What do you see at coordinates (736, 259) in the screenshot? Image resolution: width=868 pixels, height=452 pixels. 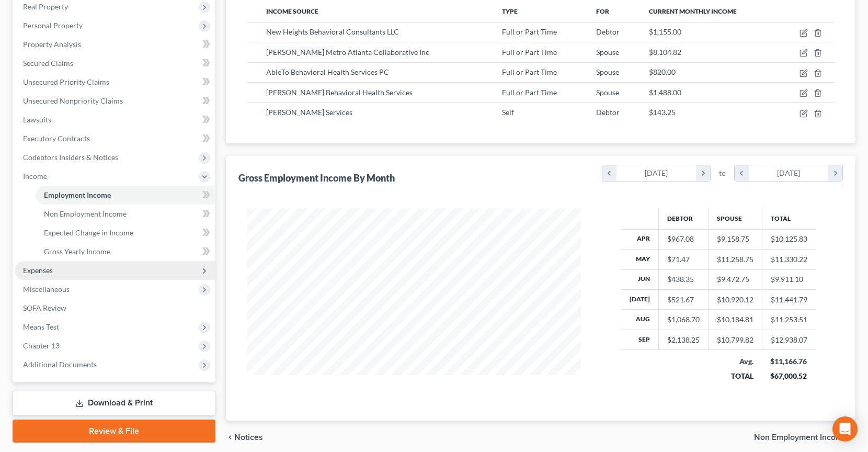 I see `div: $11,258.75` at bounding box center [736, 259].